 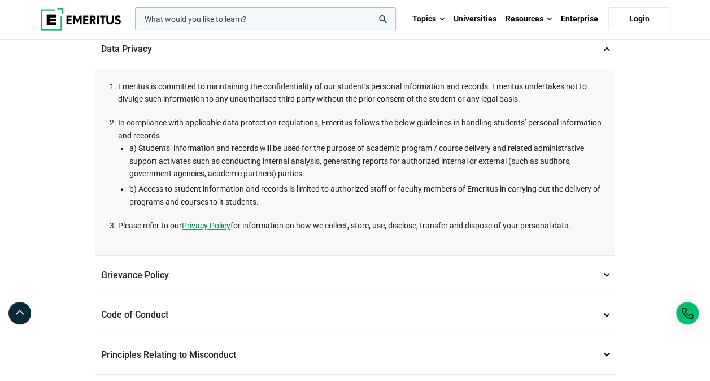 What do you see at coordinates (366, 160) in the screenshot?
I see `li: a) Students’ information and records will be used for the purpose of academic program / course de...` at bounding box center [366, 160].